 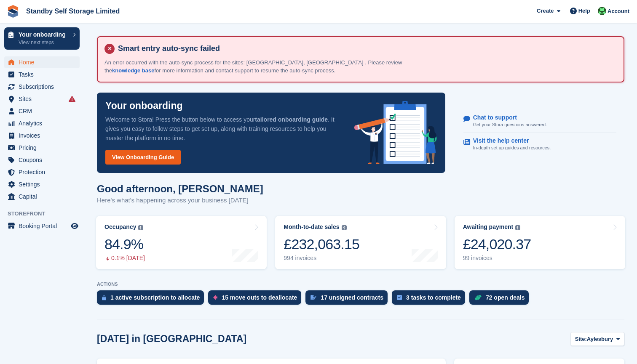 What do you see at coordinates (42, 38) in the screenshot?
I see `a: Your onboarding View next steps` at bounding box center [42, 38].